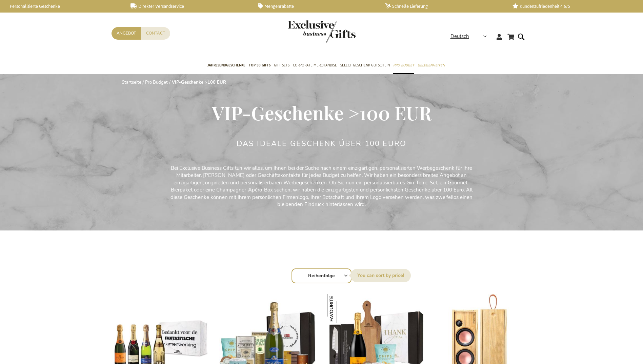 The image size is (643, 364). I want to click on a: Pro Budget, so click(156, 82).